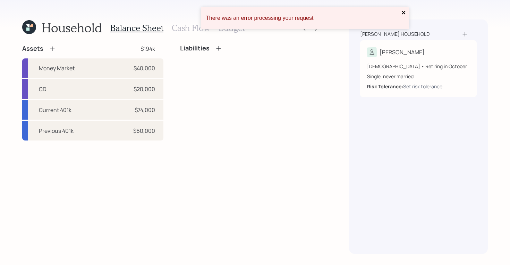 The image size is (510, 265). I want to click on div: Previous 401k, so click(56, 131).